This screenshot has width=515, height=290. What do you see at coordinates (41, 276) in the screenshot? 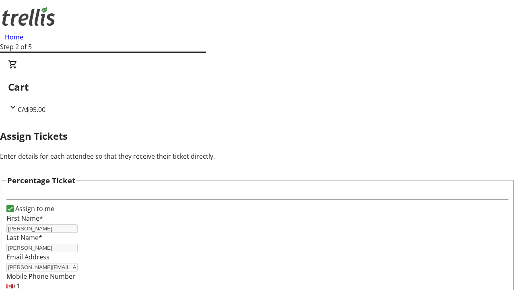
I see `label: Mobile Phone Number` at bounding box center [41, 276].